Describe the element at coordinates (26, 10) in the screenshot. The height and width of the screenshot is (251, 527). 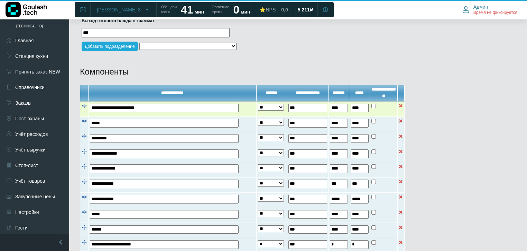
I see `a: Логотип компании Goulash.tech` at that location.